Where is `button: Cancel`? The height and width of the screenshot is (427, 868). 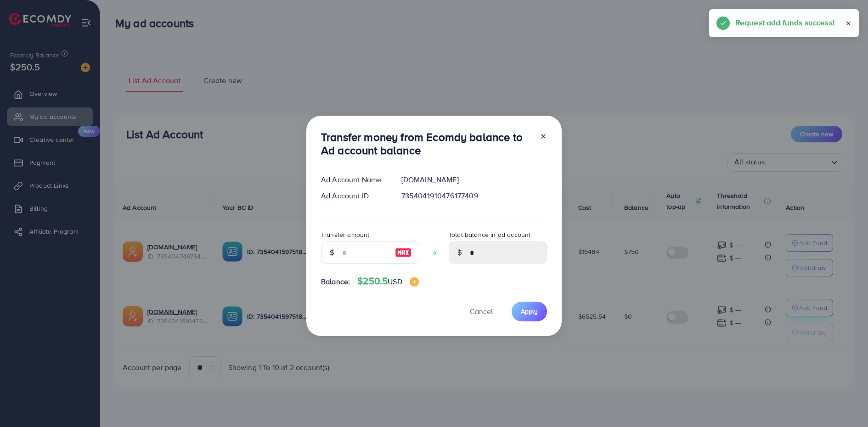 button: Cancel is located at coordinates (481, 311).